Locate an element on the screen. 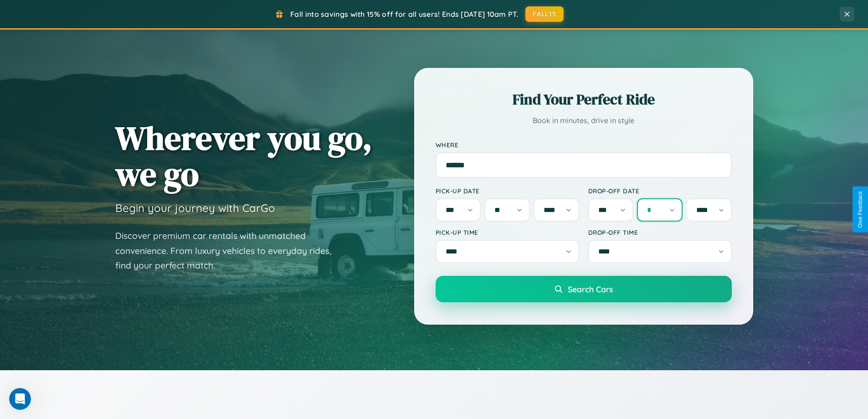  label: Where is located at coordinates (584, 145).